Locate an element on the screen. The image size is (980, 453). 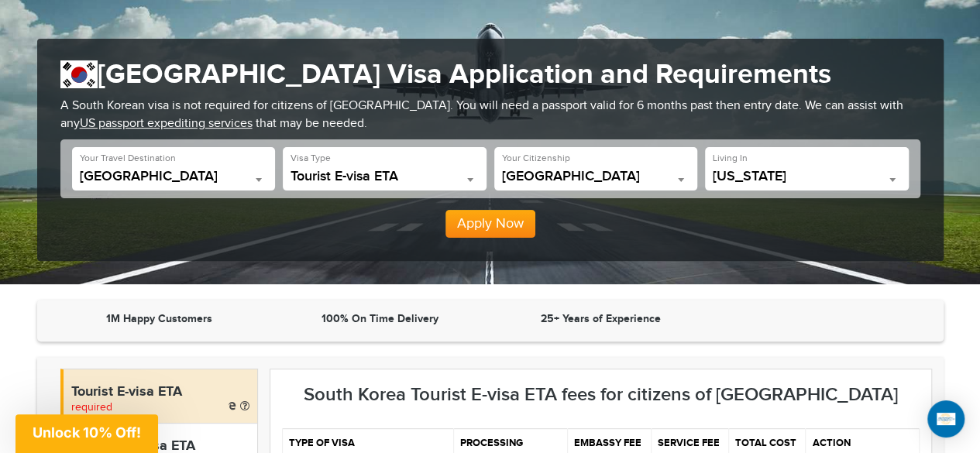
label: Living In is located at coordinates (730, 158).